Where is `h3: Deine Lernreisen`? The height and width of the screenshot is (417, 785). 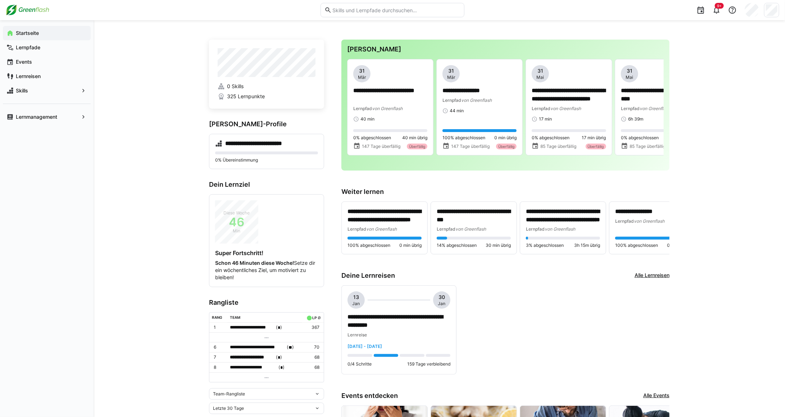
h3: Deine Lernreisen is located at coordinates (368, 276).